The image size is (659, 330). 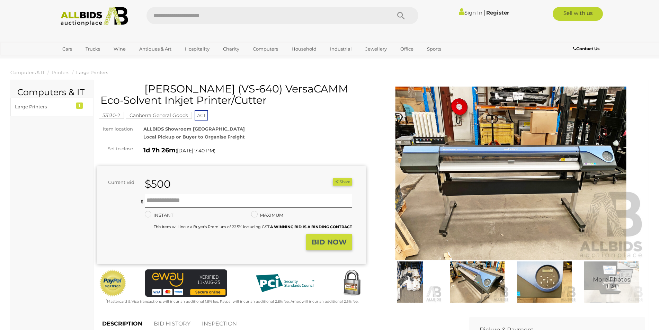 What do you see at coordinates (587, 49) in the screenshot?
I see `a: Contact Us` at bounding box center [587, 49].